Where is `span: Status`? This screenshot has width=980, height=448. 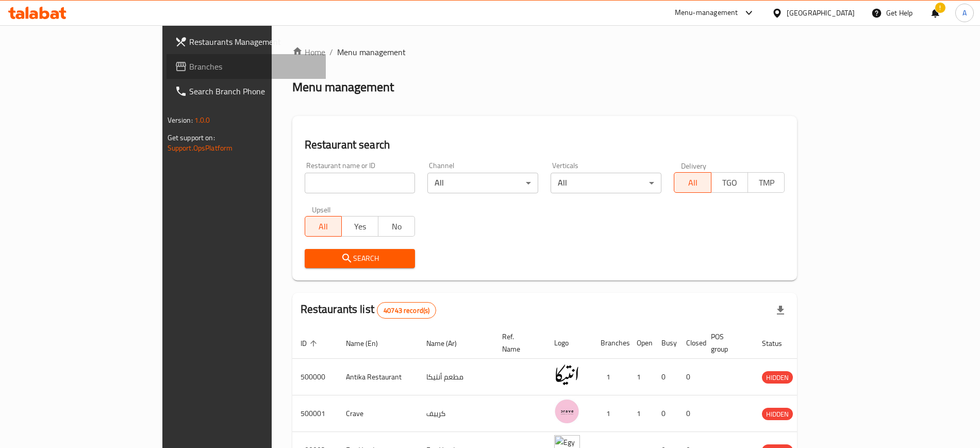
span: Status is located at coordinates (779, 343).